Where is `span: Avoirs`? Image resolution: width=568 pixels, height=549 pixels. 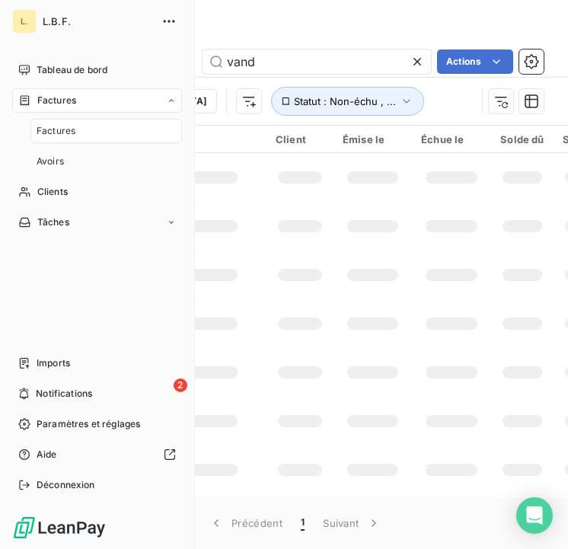 span: Avoirs is located at coordinates (50, 162).